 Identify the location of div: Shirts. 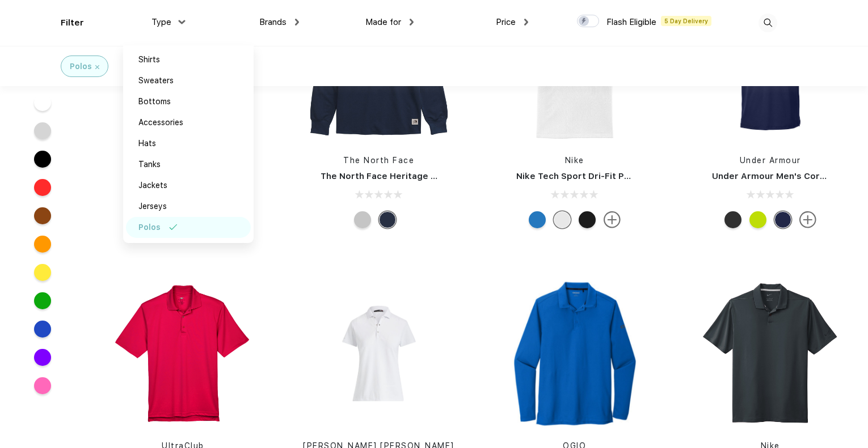
(149, 59).